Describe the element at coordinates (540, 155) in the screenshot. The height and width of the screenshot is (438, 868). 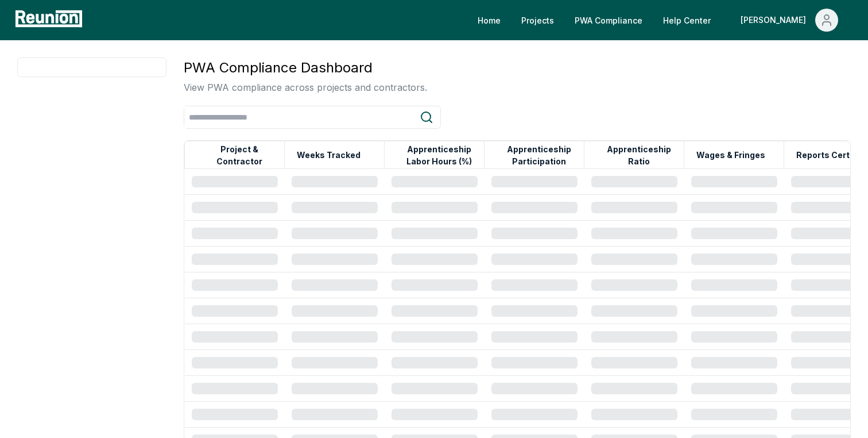
I see `button: Apprenticeship Participation` at that location.